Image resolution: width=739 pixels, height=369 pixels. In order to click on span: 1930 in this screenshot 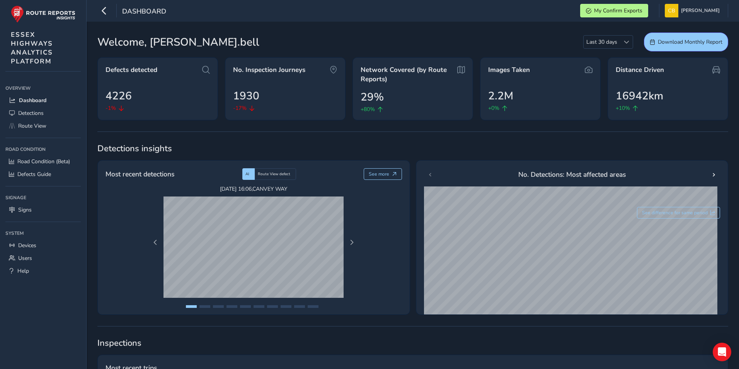, I will do `click(246, 96)`.